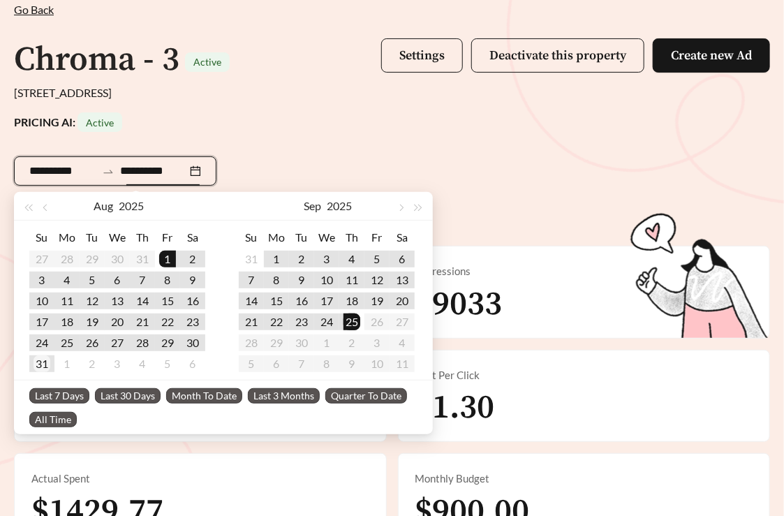 The image size is (784, 516). Describe the element at coordinates (302, 301) in the screenshot. I see `td: 2025-09-16` at that location.